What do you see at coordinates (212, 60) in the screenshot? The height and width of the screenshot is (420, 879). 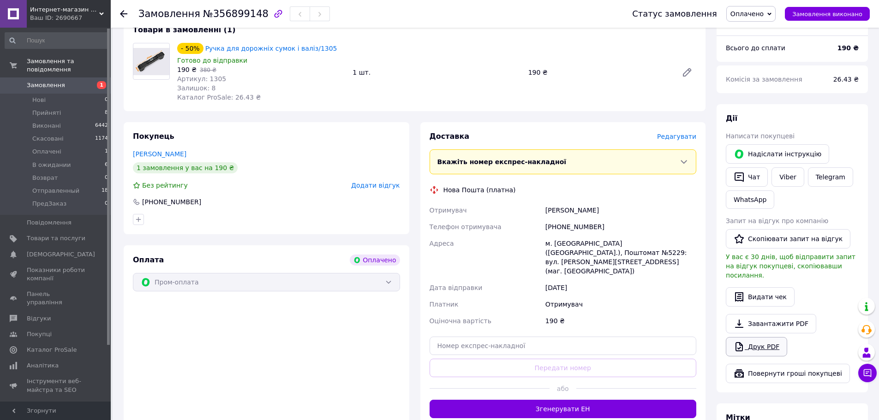 I see `span: Готово до відправки` at bounding box center [212, 60].